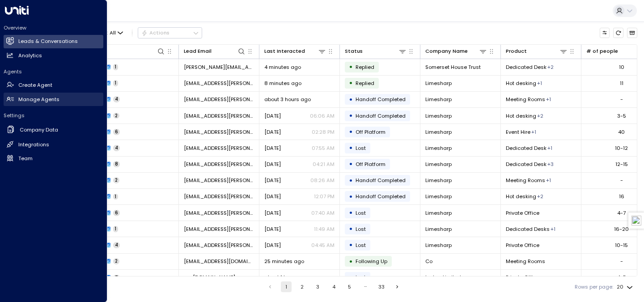  What do you see at coordinates (215, 51) in the screenshot?
I see `div: Lead Email` at bounding box center [215, 51].